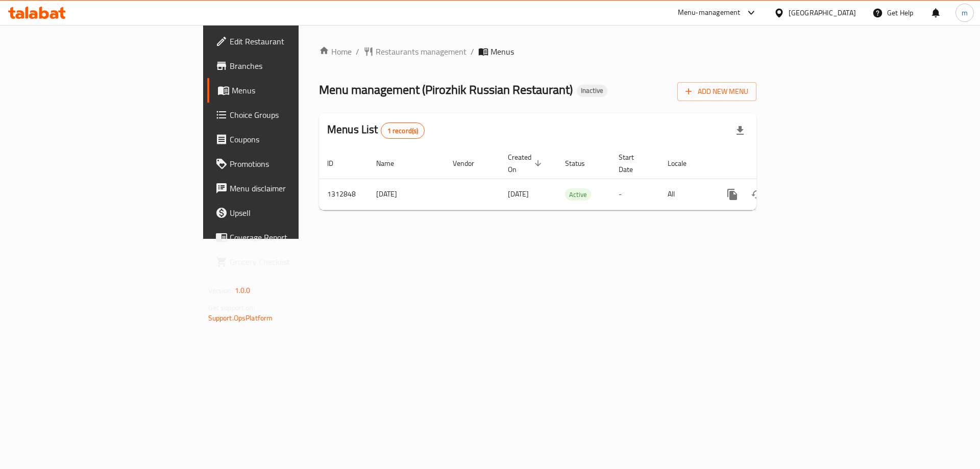 The width and height of the screenshot is (980, 469). What do you see at coordinates (294, 237) in the screenshot?
I see `span: Coverage Report` at bounding box center [294, 237].